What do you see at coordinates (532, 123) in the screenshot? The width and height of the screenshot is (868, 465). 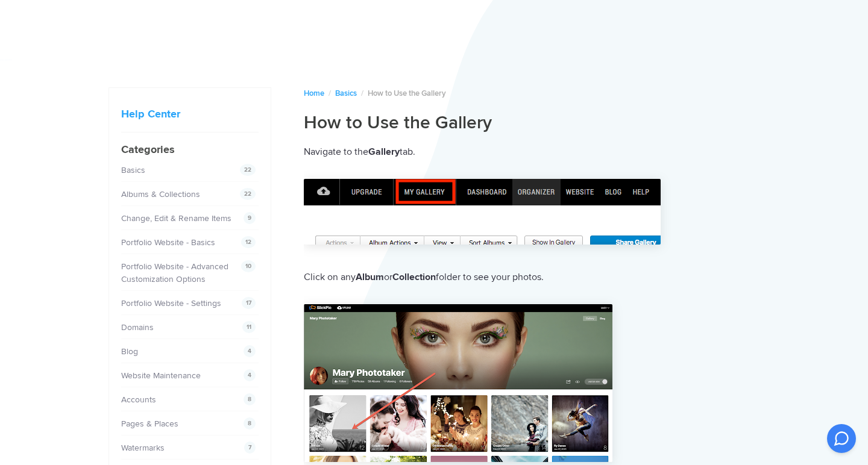 I see `h1: How to Use the Gallery` at bounding box center [532, 123].